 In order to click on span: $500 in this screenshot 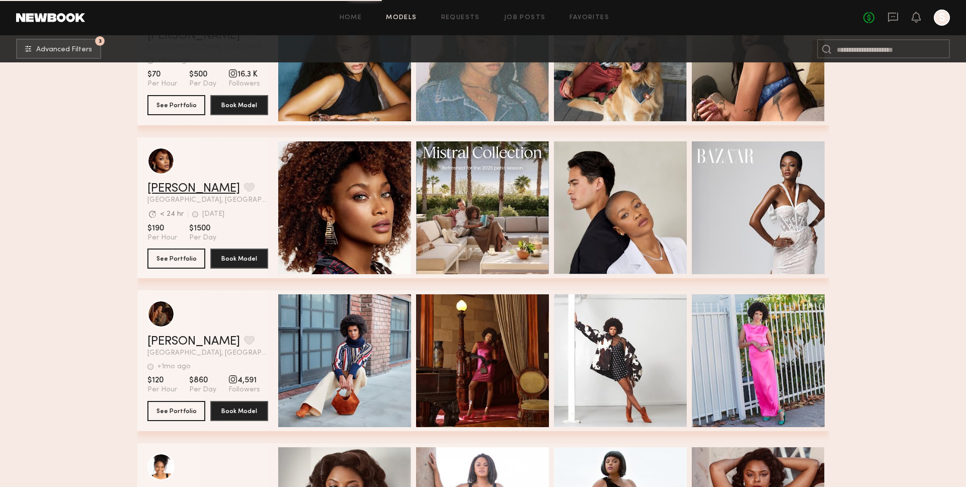, I will do `click(203, 74)`.